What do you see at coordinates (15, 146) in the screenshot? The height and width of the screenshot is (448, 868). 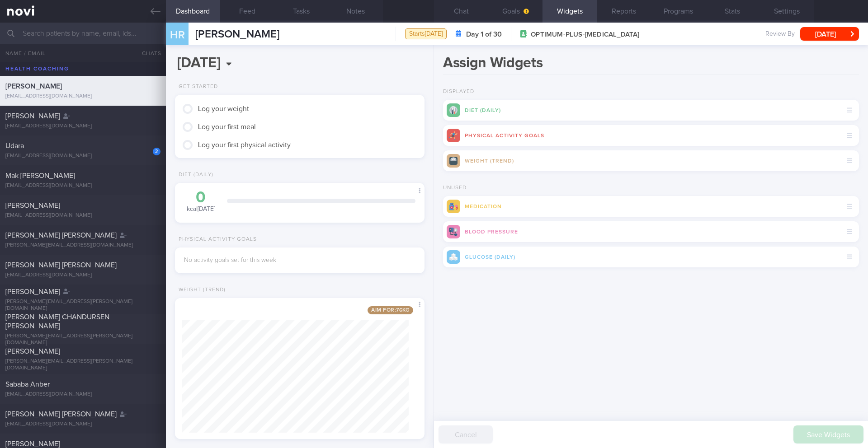 I see `span: Udara` at bounding box center [15, 146].